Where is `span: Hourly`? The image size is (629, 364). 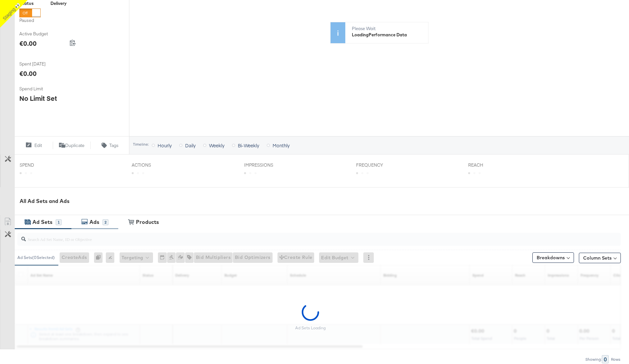
span: Hourly is located at coordinates (164, 145).